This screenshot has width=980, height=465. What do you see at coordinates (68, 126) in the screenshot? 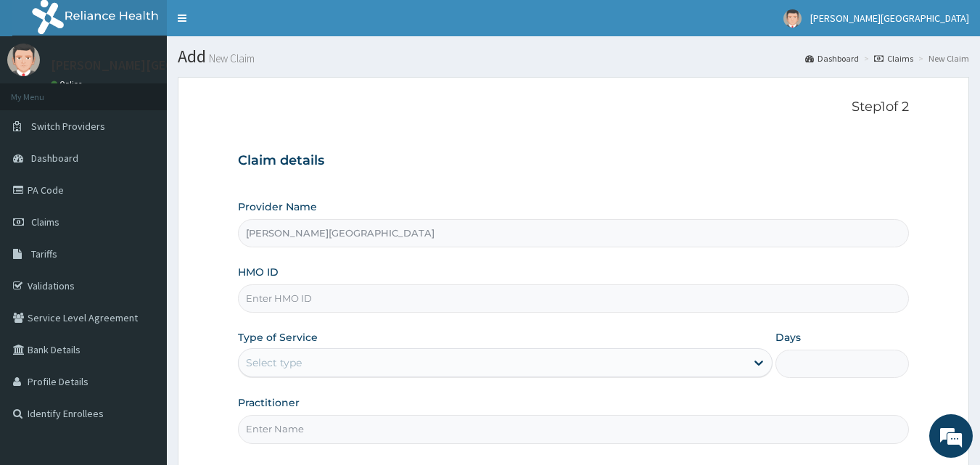
I see `span: Switch Providers` at bounding box center [68, 126].